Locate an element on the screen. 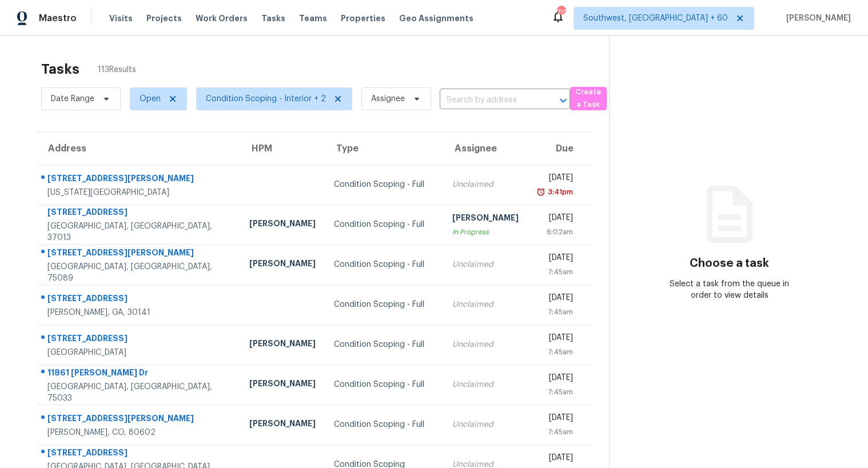 The height and width of the screenshot is (468, 868). th: Assignee is located at coordinates (485, 149).